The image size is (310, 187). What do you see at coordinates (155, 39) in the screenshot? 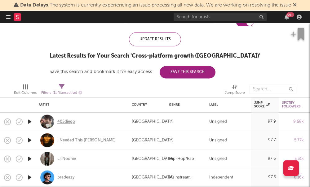
I see `div: Update Results` at bounding box center [155, 39].